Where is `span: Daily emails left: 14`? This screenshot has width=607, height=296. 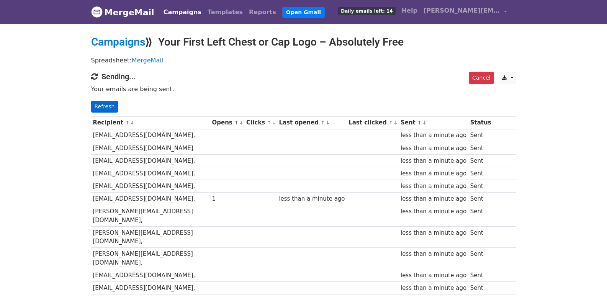 span: Daily emails left: 14 is located at coordinates (366, 11).